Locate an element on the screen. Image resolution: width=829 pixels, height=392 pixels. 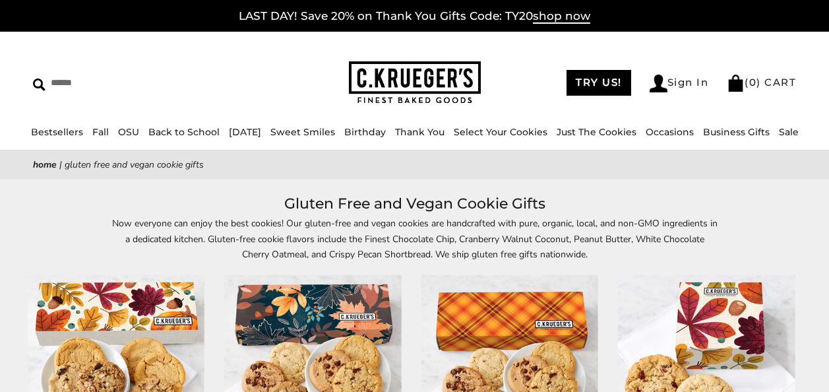
input: Search is located at coordinates (120, 82).